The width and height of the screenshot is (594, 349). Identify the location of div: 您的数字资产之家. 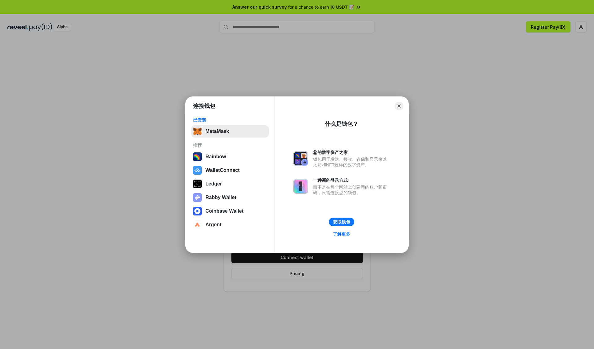
(351, 152).